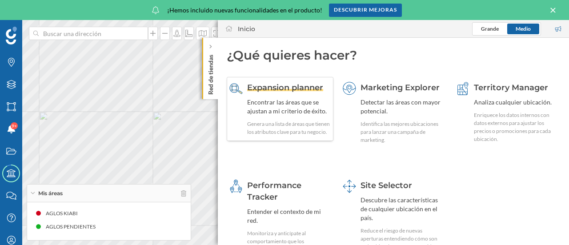 Image resolution: width=569 pixels, height=245 pixels. What do you see at coordinates (236, 88) in the screenshot?
I see `img: search-areas--hover.svg` at bounding box center [236, 88].